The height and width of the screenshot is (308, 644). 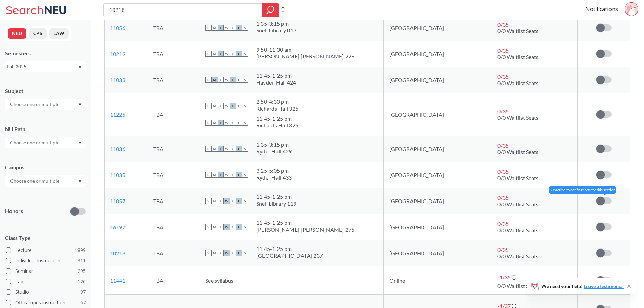 What do you see at coordinates (46, 105) in the screenshot?
I see `div: Dropdown arrow` at bounding box center [46, 105].